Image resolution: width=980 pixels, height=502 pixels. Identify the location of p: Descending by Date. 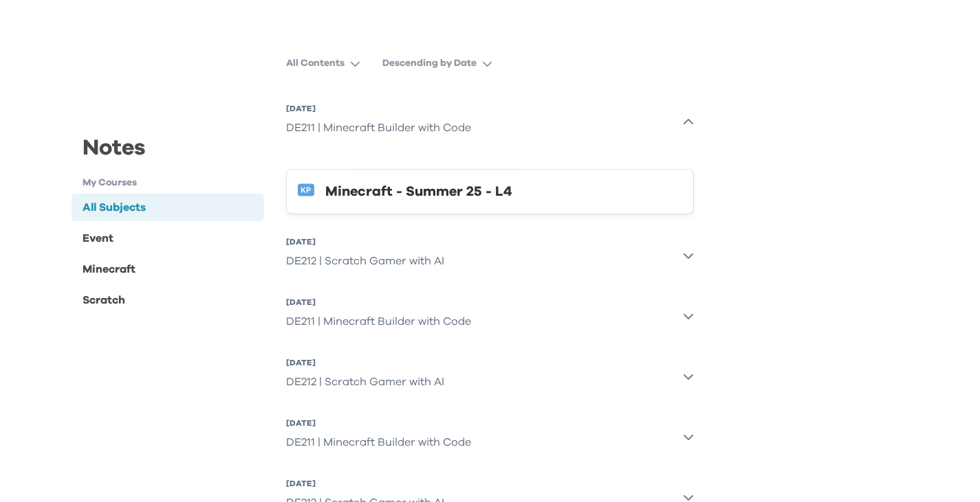
(429, 63).